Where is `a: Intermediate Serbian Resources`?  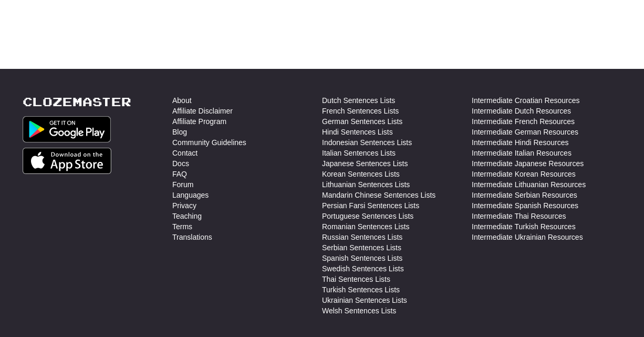 a: Intermediate Serbian Resources is located at coordinates (524, 195).